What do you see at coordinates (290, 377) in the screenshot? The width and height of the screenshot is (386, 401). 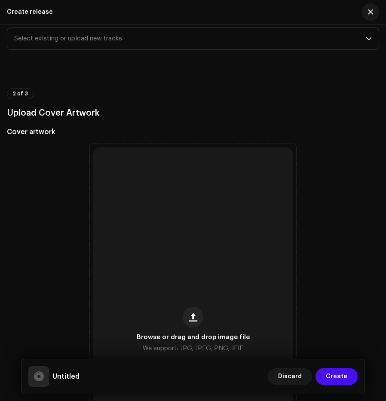 I see `span: Discard` at bounding box center [290, 377].